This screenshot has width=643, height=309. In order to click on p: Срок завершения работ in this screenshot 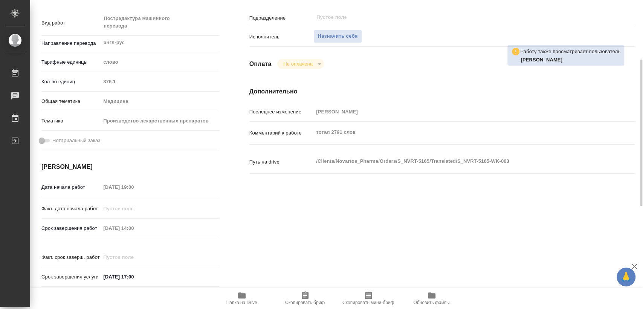, I will do `click(71, 228)`.